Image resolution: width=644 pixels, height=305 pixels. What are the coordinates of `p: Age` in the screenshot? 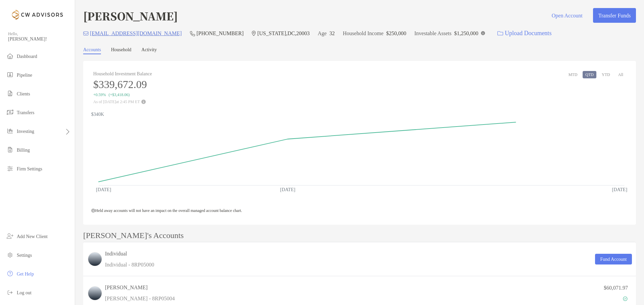 It's located at (322, 33).